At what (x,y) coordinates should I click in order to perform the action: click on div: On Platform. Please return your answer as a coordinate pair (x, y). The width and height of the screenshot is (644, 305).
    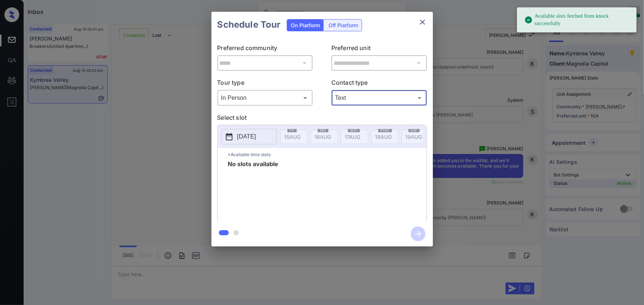
    Looking at the image, I should click on (305, 25).